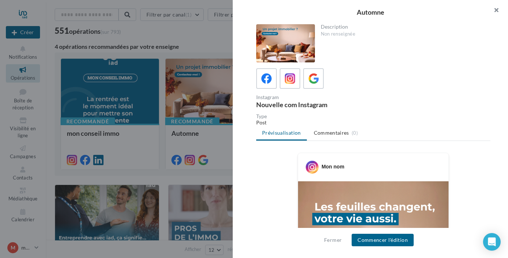 The image size is (508, 258). What do you see at coordinates (333, 240) in the screenshot?
I see `button: Fermer` at bounding box center [333, 240].